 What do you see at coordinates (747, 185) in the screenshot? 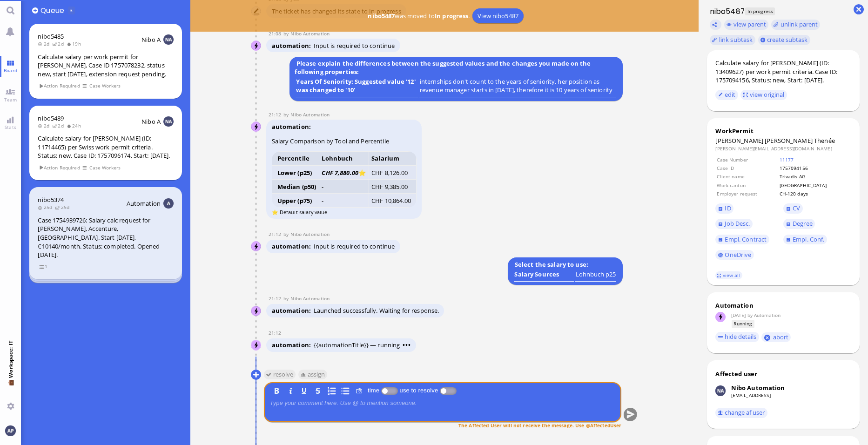
I see `td: Work canton` at bounding box center [747, 185].